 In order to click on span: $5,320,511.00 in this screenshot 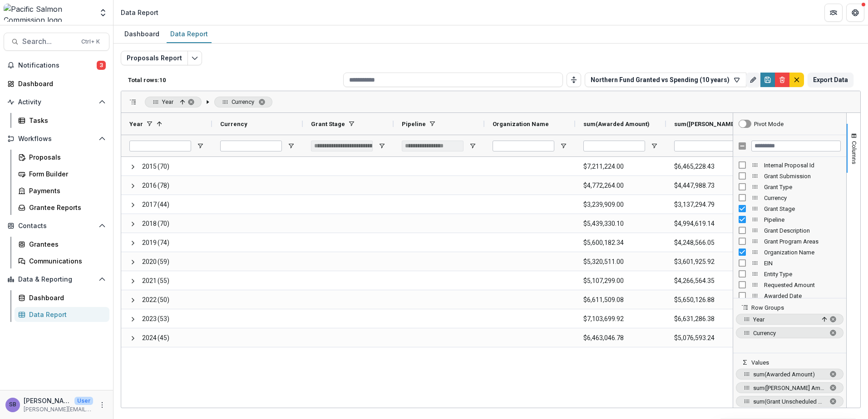, I will do `click(620, 262)`.